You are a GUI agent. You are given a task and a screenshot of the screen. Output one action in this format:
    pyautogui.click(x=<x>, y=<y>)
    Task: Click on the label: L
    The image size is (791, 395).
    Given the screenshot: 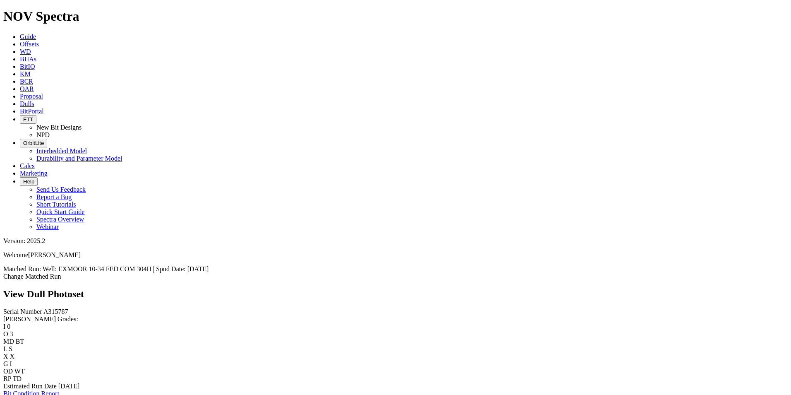 What is the action you would take?
    pyautogui.click(x=5, y=348)
    